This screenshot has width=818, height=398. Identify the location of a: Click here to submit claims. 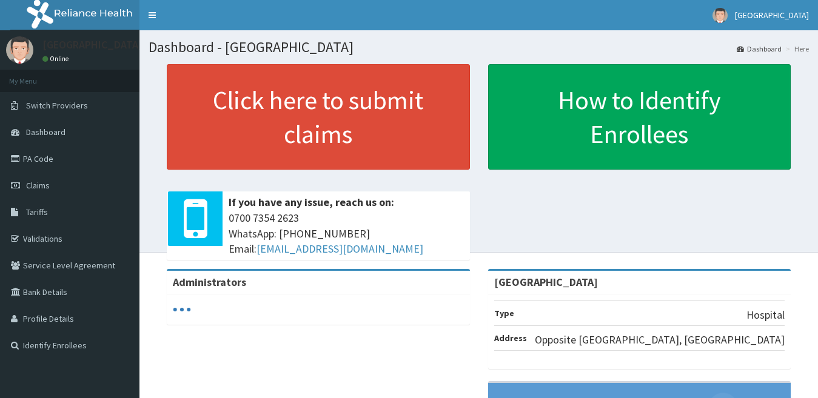
(318, 117).